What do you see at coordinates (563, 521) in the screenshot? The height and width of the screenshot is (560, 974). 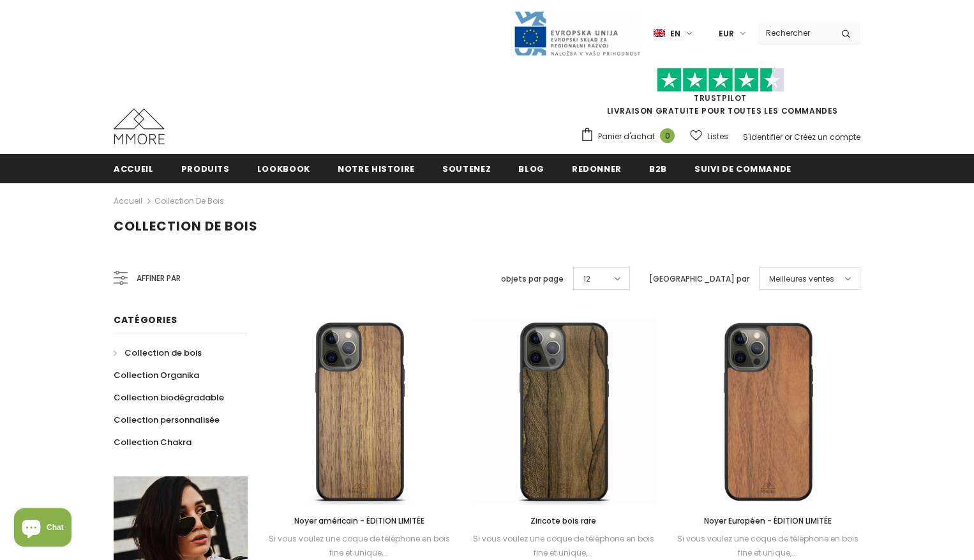 I see `a: Ziricote bois rare` at bounding box center [563, 521].